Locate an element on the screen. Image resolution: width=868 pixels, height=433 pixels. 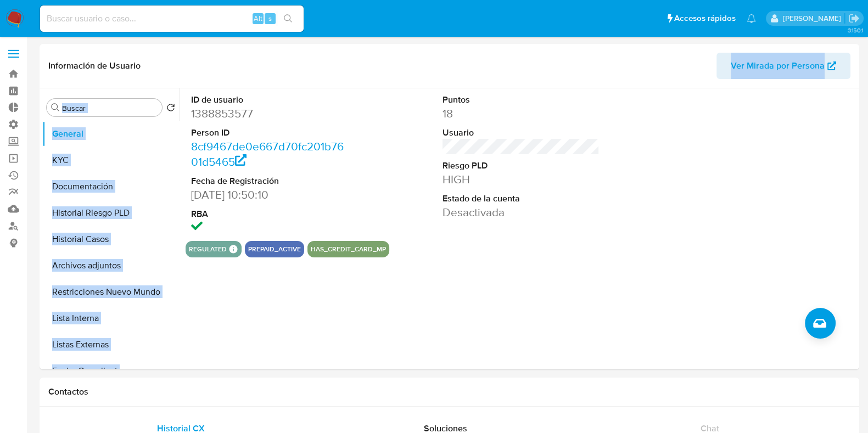
button: Lista Interna is located at coordinates (111, 318).